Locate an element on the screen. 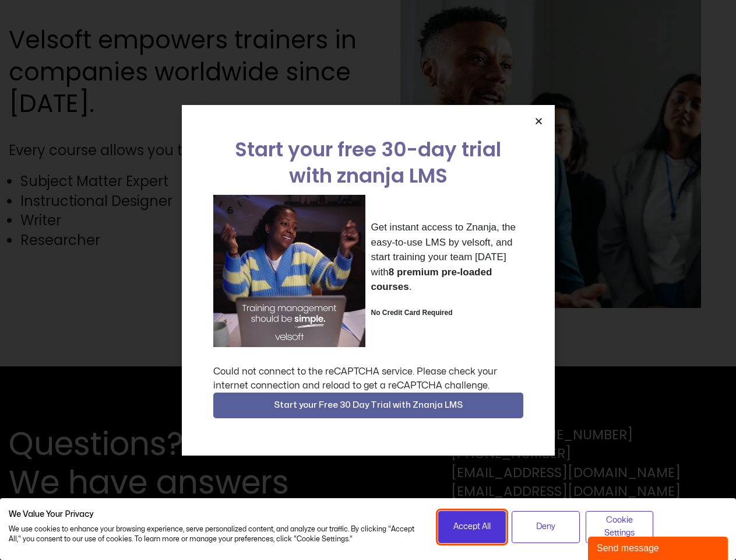 This screenshot has height=560, width=736. span: Deny is located at coordinates (546, 526).